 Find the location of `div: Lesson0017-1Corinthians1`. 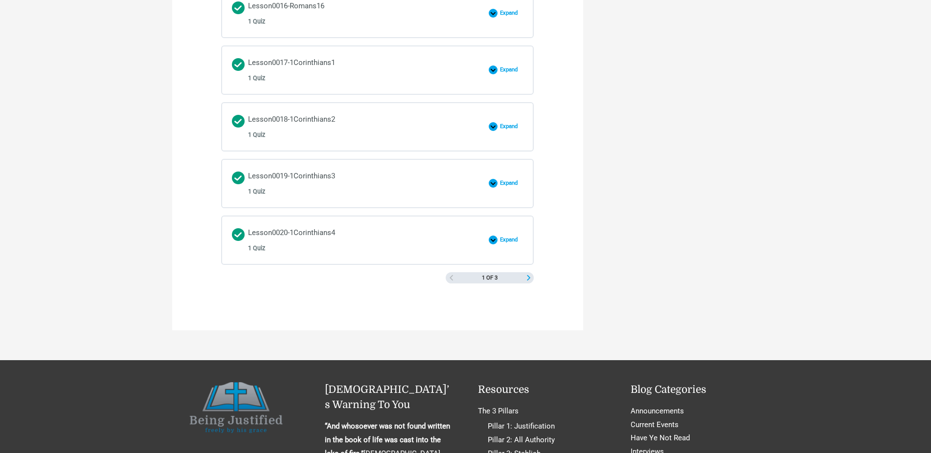

div: Lesson0017-1Corinthians1 is located at coordinates (291, 70).